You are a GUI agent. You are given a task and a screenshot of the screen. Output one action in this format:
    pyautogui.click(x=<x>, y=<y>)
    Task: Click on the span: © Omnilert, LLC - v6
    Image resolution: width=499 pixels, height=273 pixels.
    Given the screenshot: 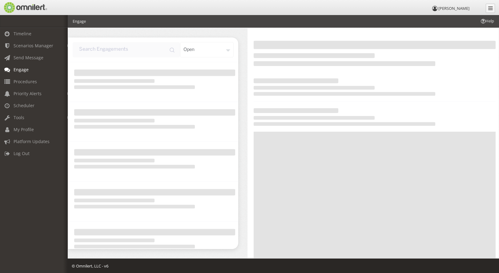 What is the action you would take?
    pyautogui.click(x=90, y=266)
    